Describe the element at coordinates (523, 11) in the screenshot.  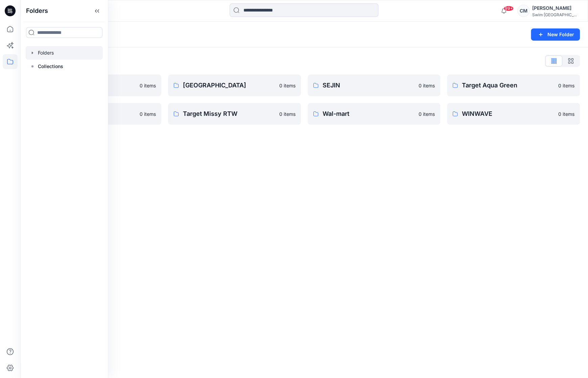
I see `div: CM` at that location.